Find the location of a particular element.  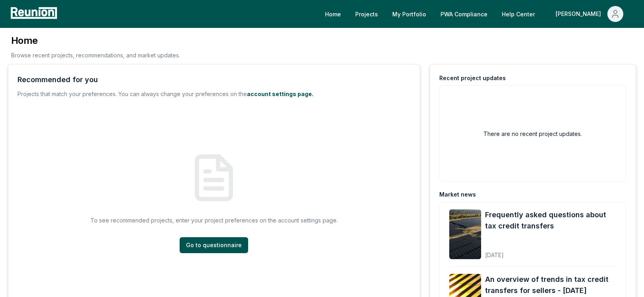

a: My Portfolio is located at coordinates (409, 14).